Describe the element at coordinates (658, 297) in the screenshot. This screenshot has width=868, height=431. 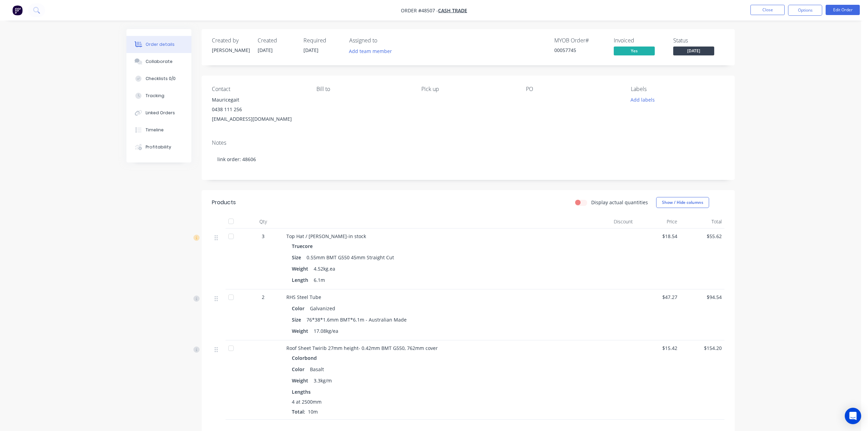
I see `span: $47.27` at that location.